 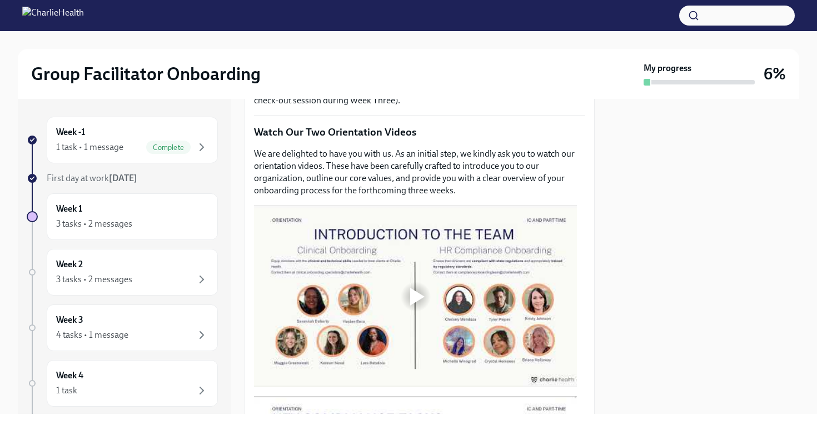 I want to click on div: 1 task • 1 message, so click(x=89, y=147).